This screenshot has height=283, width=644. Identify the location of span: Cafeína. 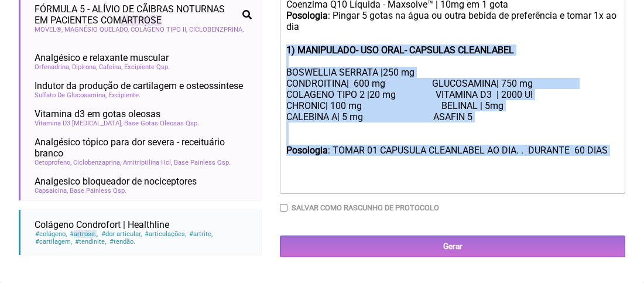
(111, 67).